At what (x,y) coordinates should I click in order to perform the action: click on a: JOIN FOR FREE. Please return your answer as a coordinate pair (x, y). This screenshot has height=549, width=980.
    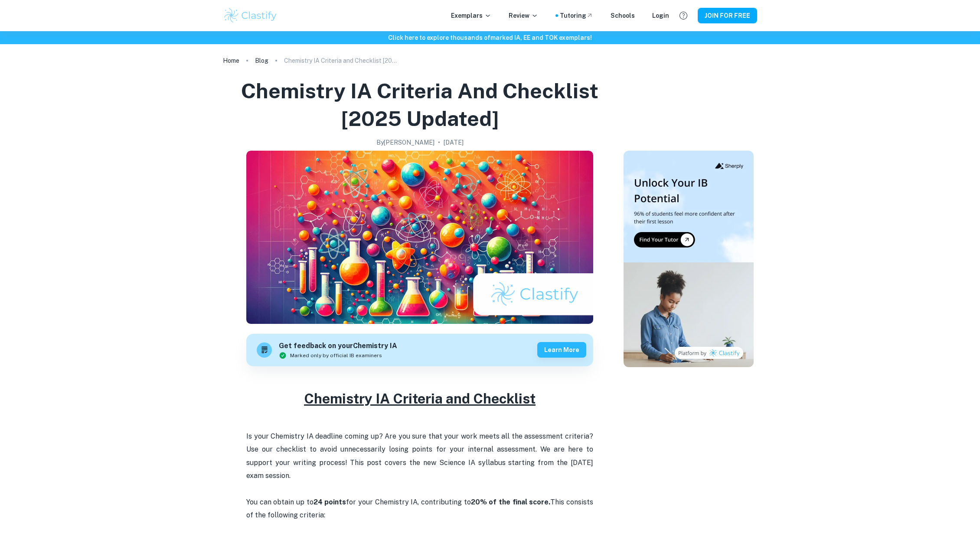
    Looking at the image, I should click on (727, 16).